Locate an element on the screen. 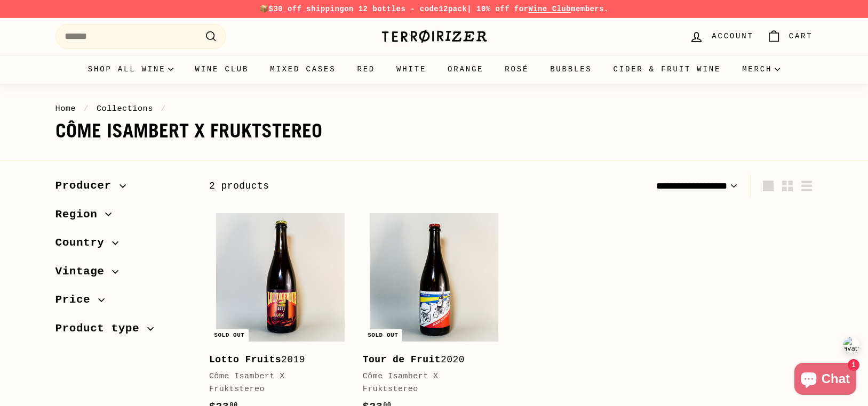  a: Account is located at coordinates (721, 36).